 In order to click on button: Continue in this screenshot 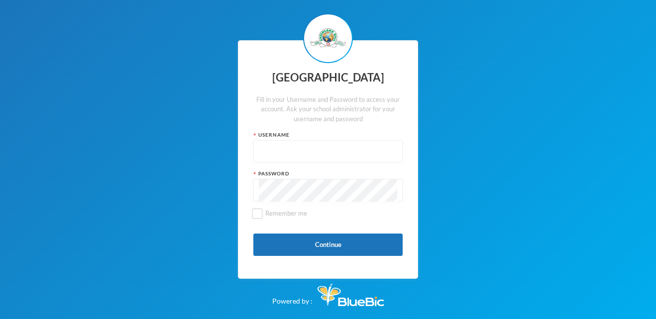, I will do `click(328, 245)`.